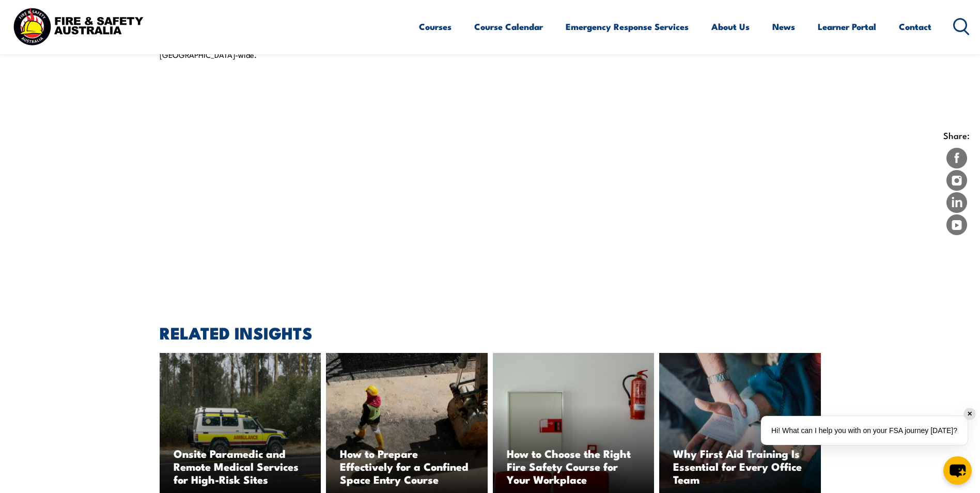  What do you see at coordinates (784, 27) in the screenshot?
I see `a: News` at bounding box center [784, 27].